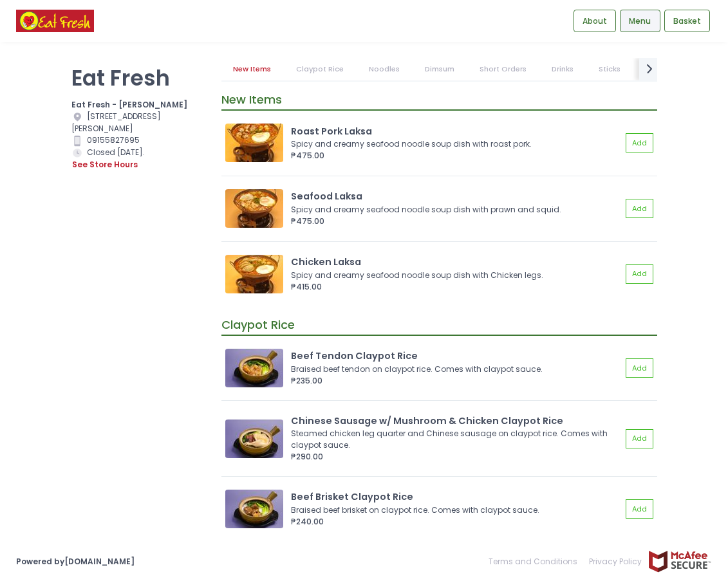 Image resolution: width=728 pixels, height=581 pixels. Describe the element at coordinates (138, 79) in the screenshot. I see `p: Eat Fresh` at that location.